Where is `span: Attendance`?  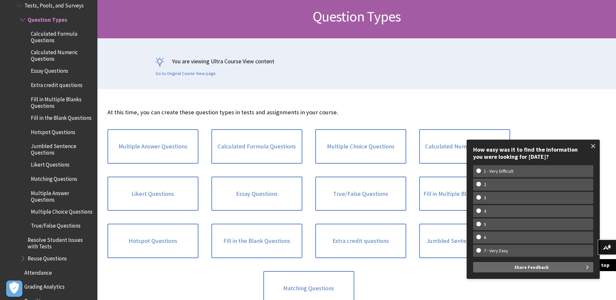
span: Attendance is located at coordinates (38, 272).